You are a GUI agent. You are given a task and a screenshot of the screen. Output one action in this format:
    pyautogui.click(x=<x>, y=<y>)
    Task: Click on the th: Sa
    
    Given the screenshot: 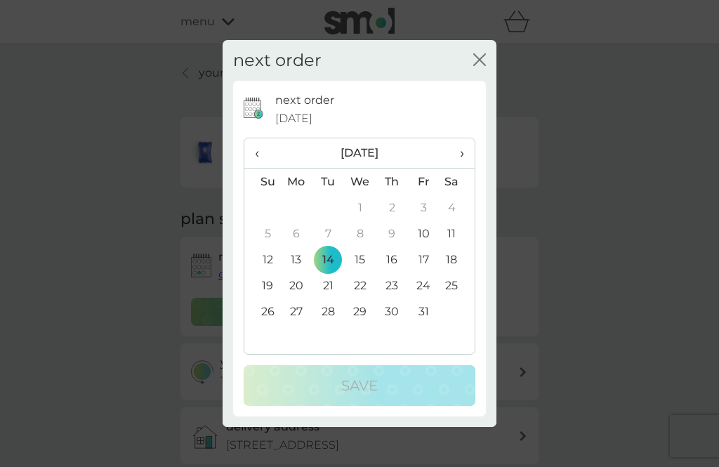 What is the action you would take?
    pyautogui.click(x=457, y=182)
    